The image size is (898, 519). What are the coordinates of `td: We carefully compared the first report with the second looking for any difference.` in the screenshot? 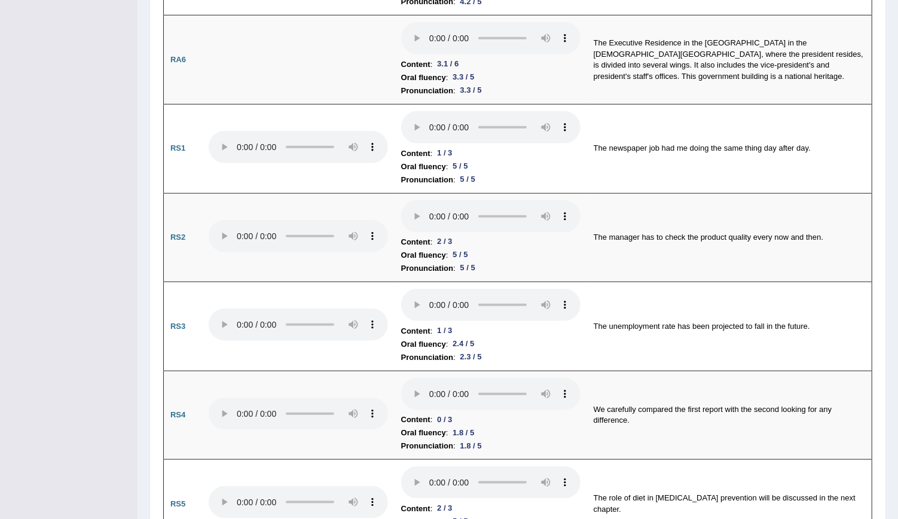 It's located at (729, 415).